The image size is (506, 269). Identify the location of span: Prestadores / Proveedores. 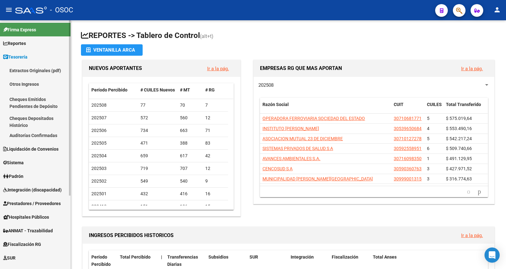
(32, 203).